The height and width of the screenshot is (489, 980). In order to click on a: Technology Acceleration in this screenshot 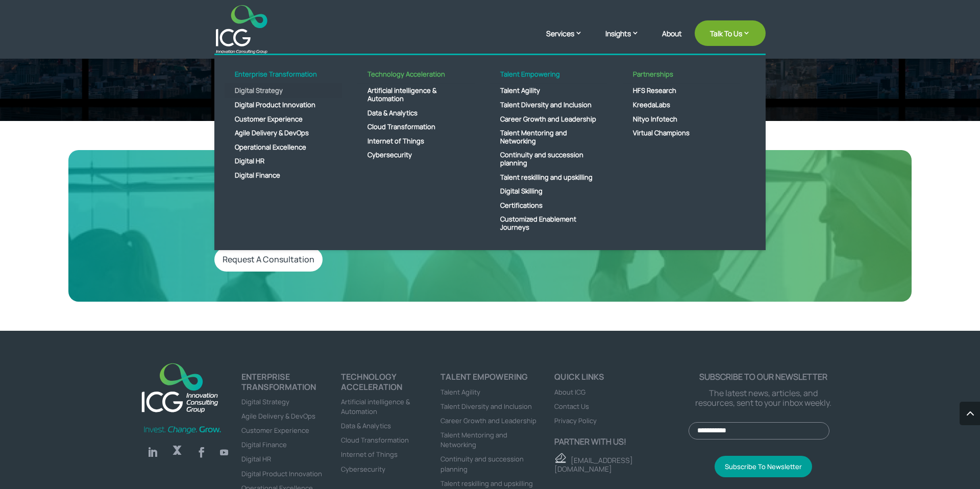, I will do `click(416, 77)`.